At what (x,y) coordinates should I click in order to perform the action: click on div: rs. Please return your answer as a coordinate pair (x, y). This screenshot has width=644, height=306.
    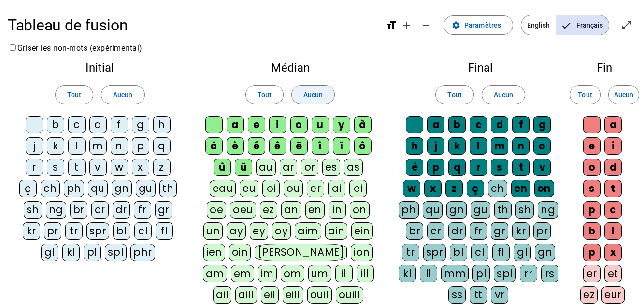
    Looking at the image, I should click on (550, 274).